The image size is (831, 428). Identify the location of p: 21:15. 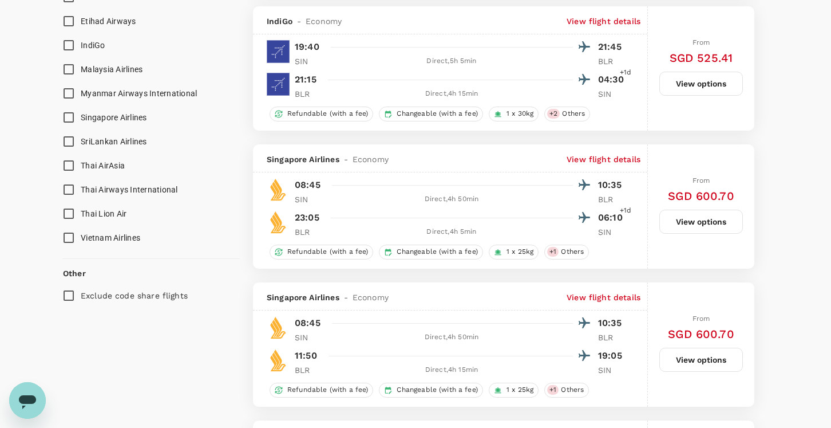
(306, 80).